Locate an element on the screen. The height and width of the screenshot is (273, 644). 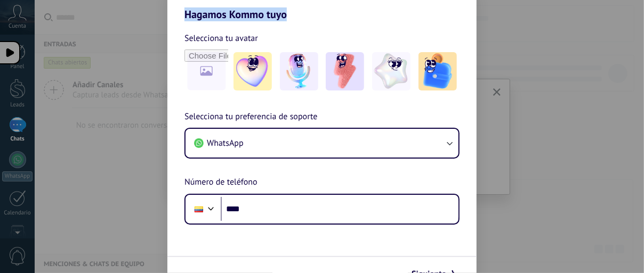
span: Selecciona tu avatar is located at coordinates (221, 38).